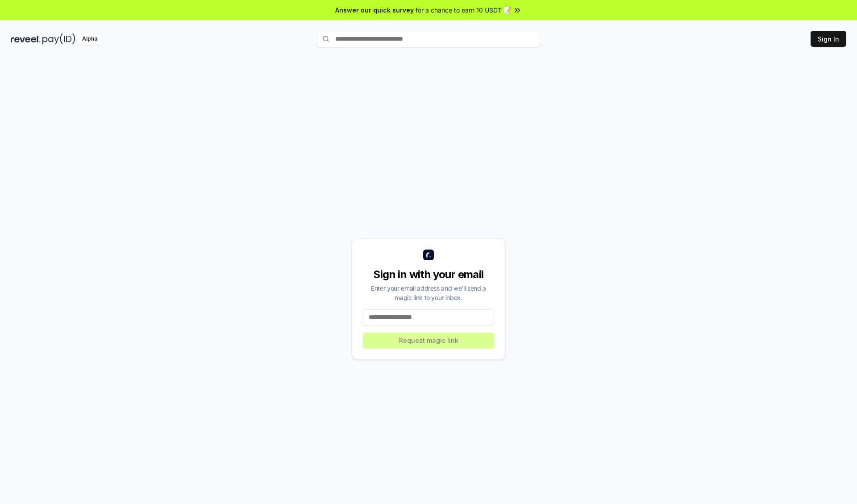  Describe the element at coordinates (828, 39) in the screenshot. I see `button: Sign In` at that location.